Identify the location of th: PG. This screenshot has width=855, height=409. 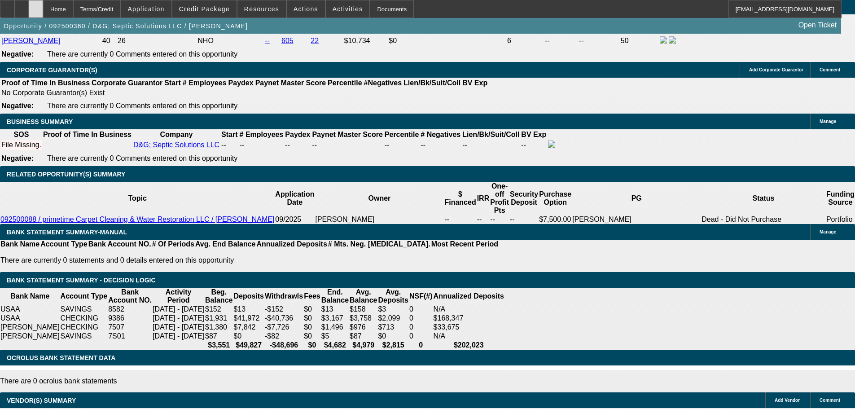
(636, 198).